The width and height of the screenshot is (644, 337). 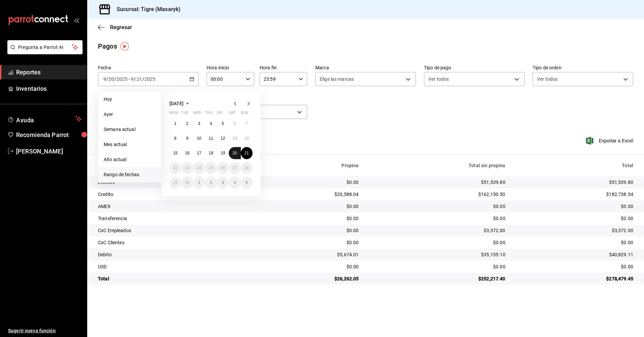 What do you see at coordinates (45, 47) in the screenshot?
I see `button: Pregunta a Parrot AI` at bounding box center [45, 47].